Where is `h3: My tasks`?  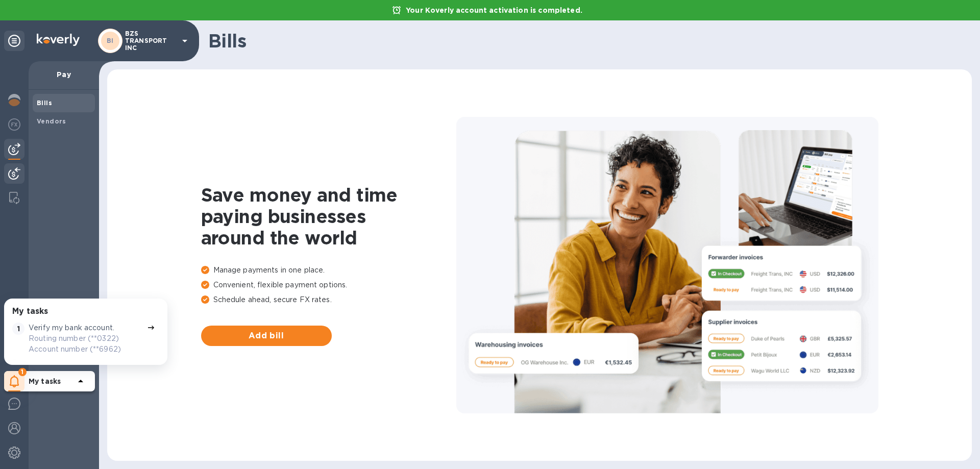
h3: My tasks is located at coordinates (30, 311).